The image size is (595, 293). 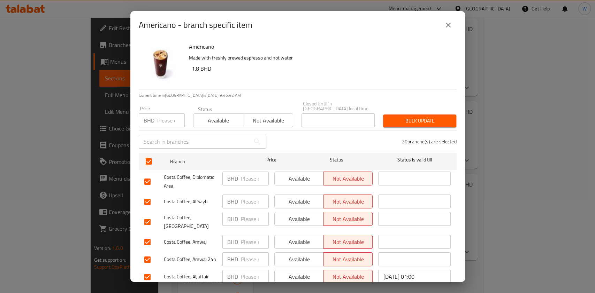 What do you see at coordinates (190, 277) in the screenshot?
I see `span: Costa Coffee, AlJuffair` at bounding box center [190, 277].